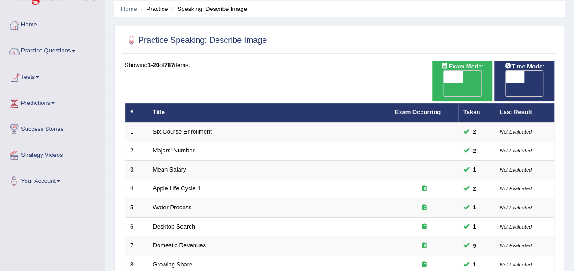 The height and width of the screenshot is (271, 574). I want to click on a: Apple Life Cycle 1, so click(177, 188).